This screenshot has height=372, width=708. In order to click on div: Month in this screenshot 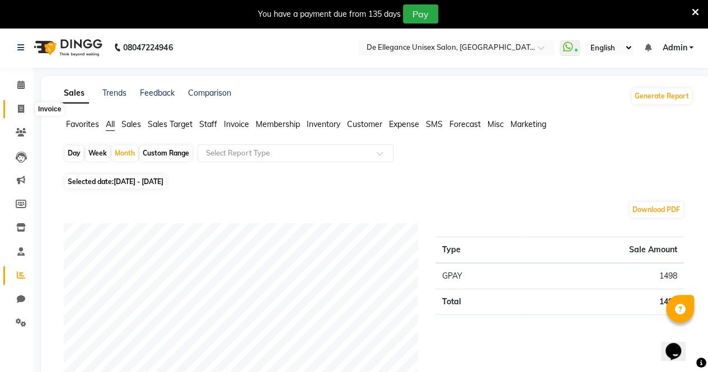, I will do `click(125, 153)`.